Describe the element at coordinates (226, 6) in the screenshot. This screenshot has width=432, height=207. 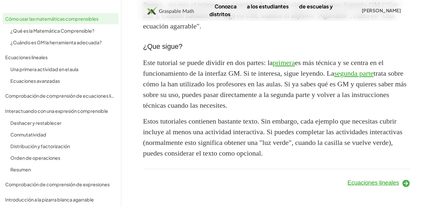
I see `font: Conozca` at that location.